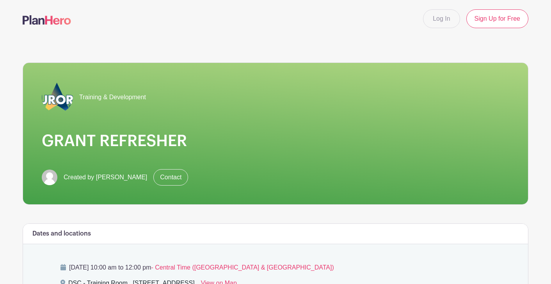 The width and height of the screenshot is (551, 284). Describe the element at coordinates (112, 97) in the screenshot. I see `span: Training & Development` at that location.